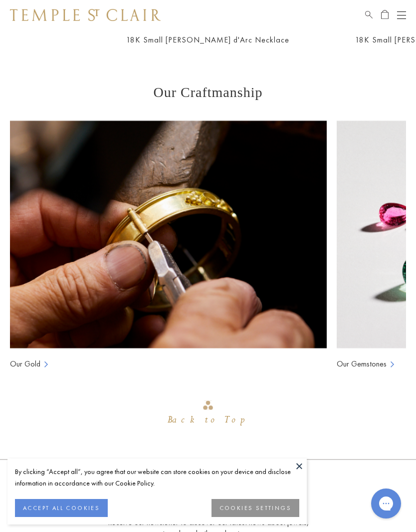  Describe the element at coordinates (208, 414) in the screenshot. I see `div: Go to top` at that location.